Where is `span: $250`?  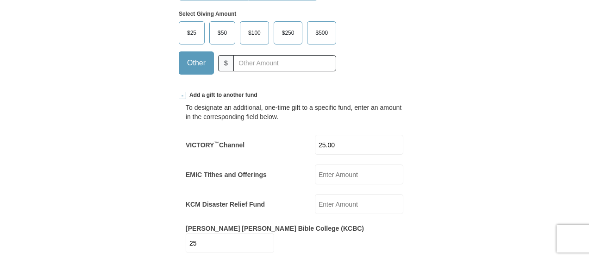 span: $250 is located at coordinates (288, 33).